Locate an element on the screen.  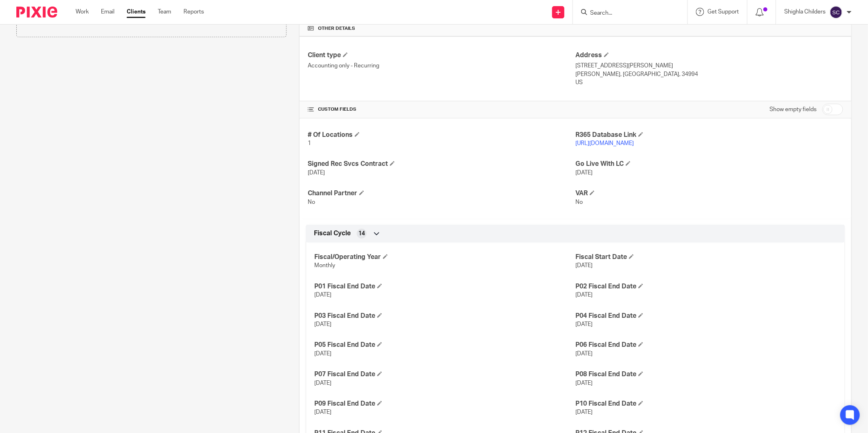
h4: P10 Fiscal End Date is located at coordinates (706, 404).